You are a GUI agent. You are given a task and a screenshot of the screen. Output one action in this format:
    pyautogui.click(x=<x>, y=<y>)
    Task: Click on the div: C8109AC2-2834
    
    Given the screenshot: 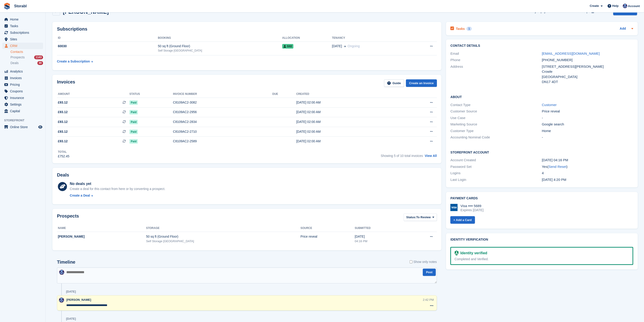 What is the action you would take?
    pyautogui.click(x=222, y=122)
    